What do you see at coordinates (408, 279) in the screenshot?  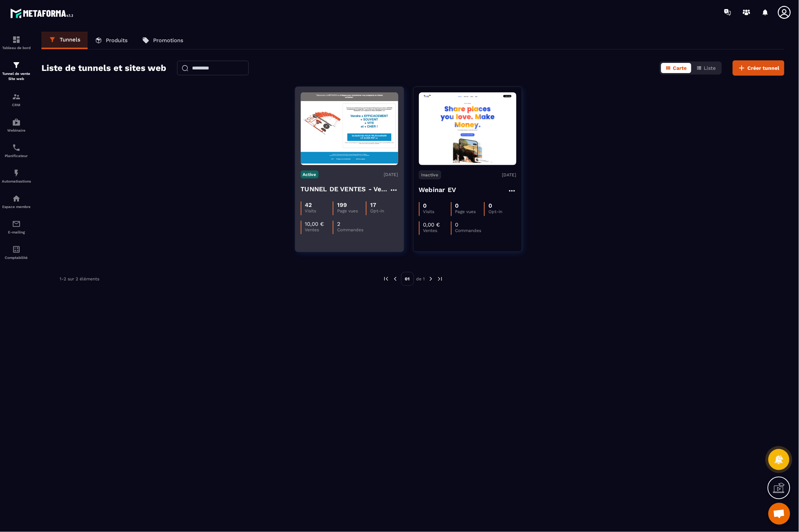 I see `p: 01` at bounding box center [408, 279].